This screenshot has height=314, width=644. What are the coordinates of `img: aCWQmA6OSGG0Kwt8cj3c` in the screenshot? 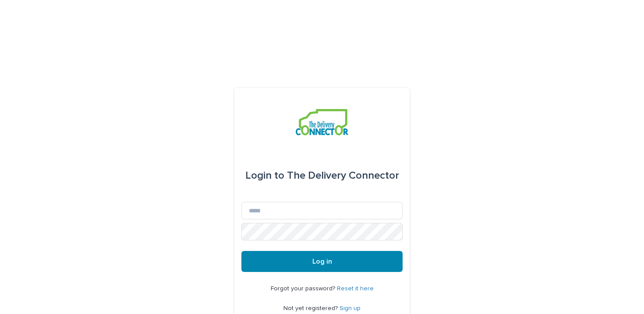 It's located at (321, 122).